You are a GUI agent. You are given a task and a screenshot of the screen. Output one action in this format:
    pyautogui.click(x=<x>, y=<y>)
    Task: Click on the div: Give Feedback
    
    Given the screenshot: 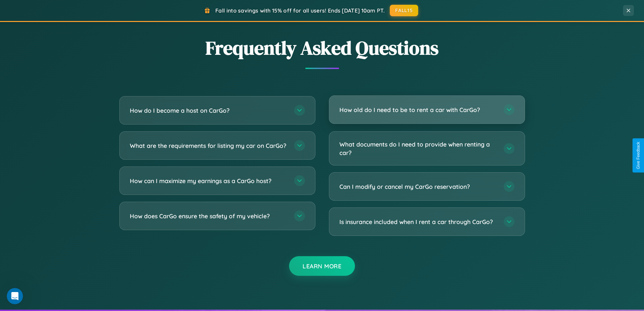 What is the action you would take?
    pyautogui.click(x=638, y=155)
    